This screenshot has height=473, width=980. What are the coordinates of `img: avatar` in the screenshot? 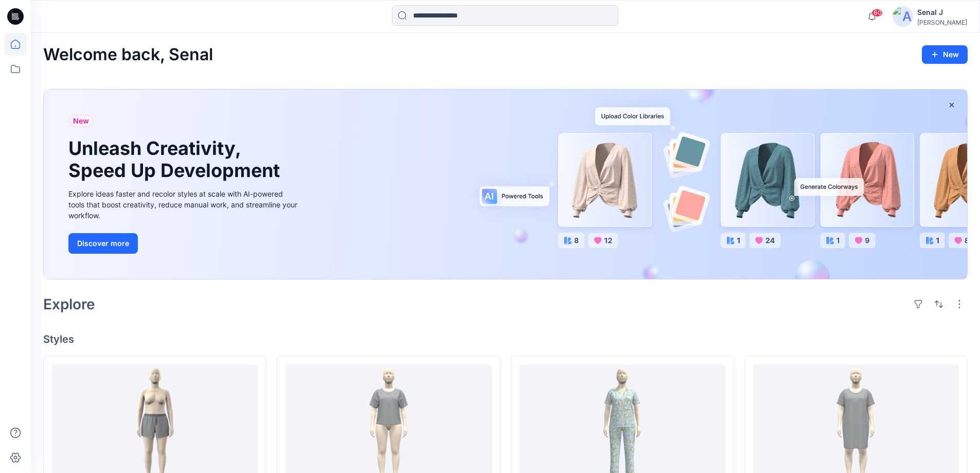 It's located at (903, 17).